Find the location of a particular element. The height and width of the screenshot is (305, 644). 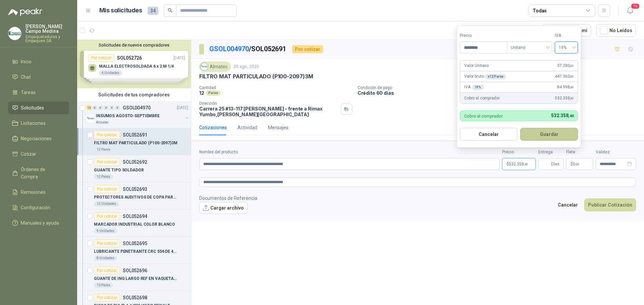

div: 12 Unidades is located at coordinates (106, 204).